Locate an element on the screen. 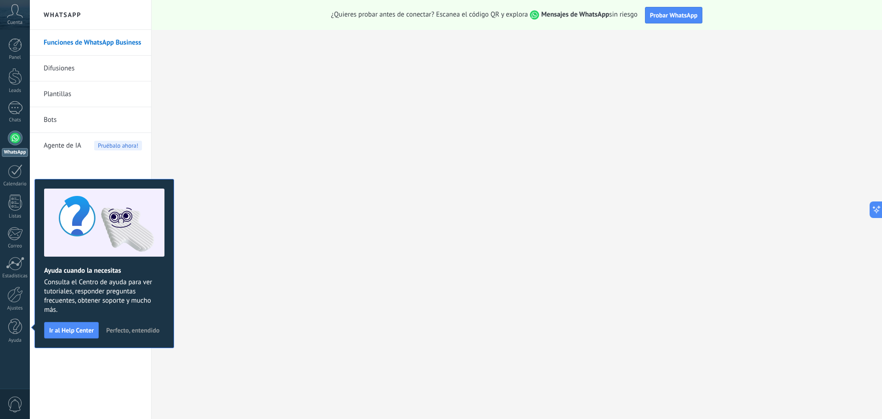  div: Correo is located at coordinates (15, 246).